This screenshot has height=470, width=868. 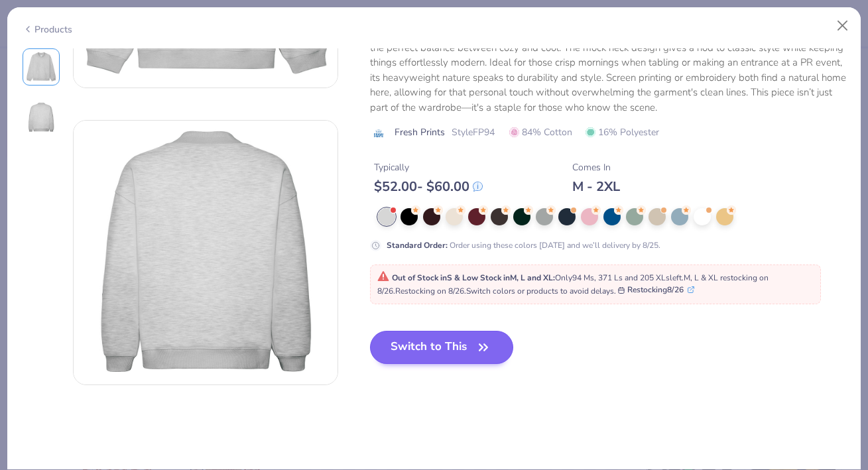 I want to click on div: Typically, so click(x=428, y=167).